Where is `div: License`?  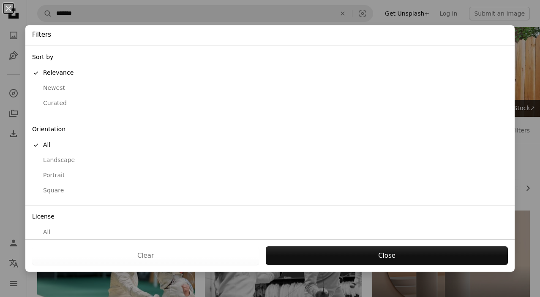
div: License is located at coordinates (270, 217).